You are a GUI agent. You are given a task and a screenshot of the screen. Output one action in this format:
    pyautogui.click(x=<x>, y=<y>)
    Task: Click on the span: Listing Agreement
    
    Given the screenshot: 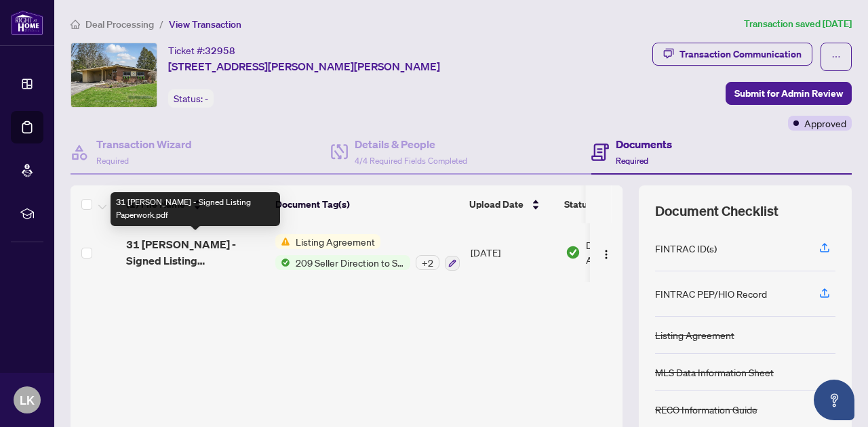 What is the action you would take?
    pyautogui.click(x=335, y=242)
    